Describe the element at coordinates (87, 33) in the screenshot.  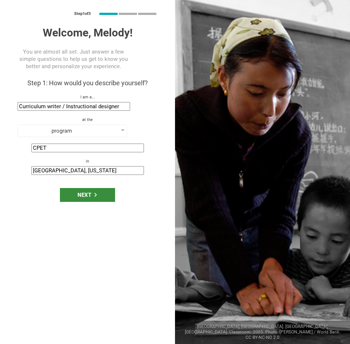
I see `h1: Welcome, Melody!` at that location.